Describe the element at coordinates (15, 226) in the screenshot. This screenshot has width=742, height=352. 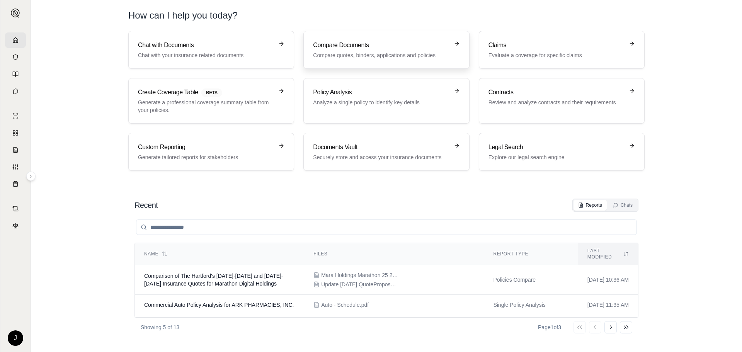
I see `a: Legal Search Engine` at that location.